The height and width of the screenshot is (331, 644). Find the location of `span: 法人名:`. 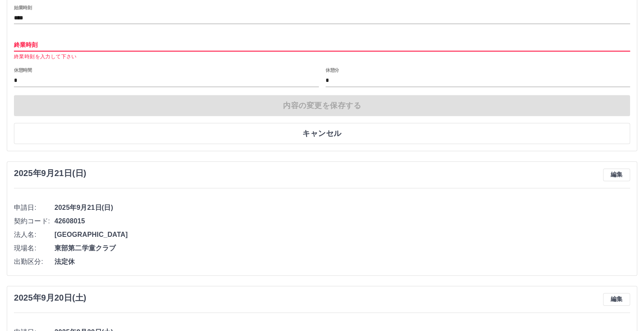

span: 法人名: is located at coordinates (34, 234).